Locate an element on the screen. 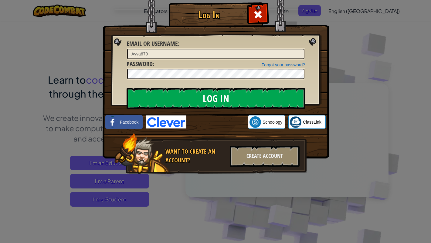 This screenshot has width=431, height=243. span: Password is located at coordinates (140, 64).